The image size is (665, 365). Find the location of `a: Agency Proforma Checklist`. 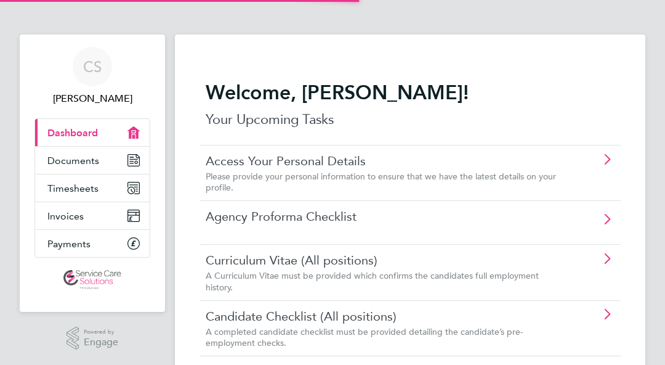

a: Agency Proforma Checklist is located at coordinates (383, 216).